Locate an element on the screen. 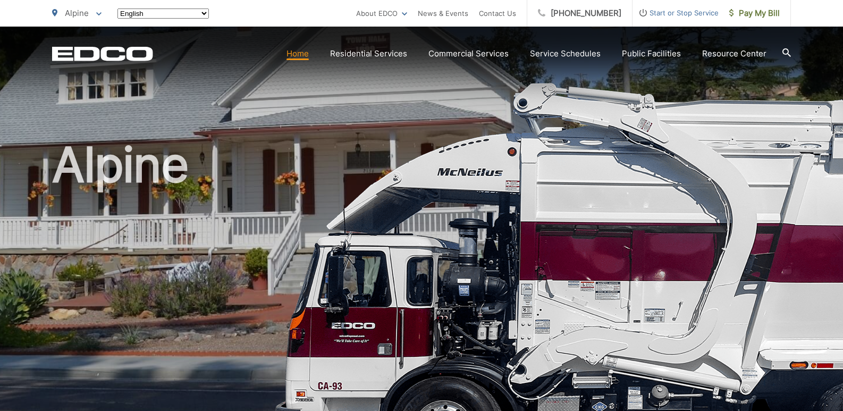 This screenshot has height=411, width=843. span: Alpine is located at coordinates (77, 13).